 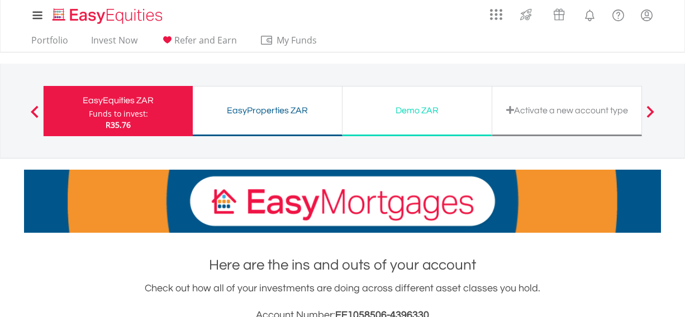 What do you see at coordinates (108, 16) in the screenshot?
I see `img: EasyEquities_Logo.png` at bounding box center [108, 16].